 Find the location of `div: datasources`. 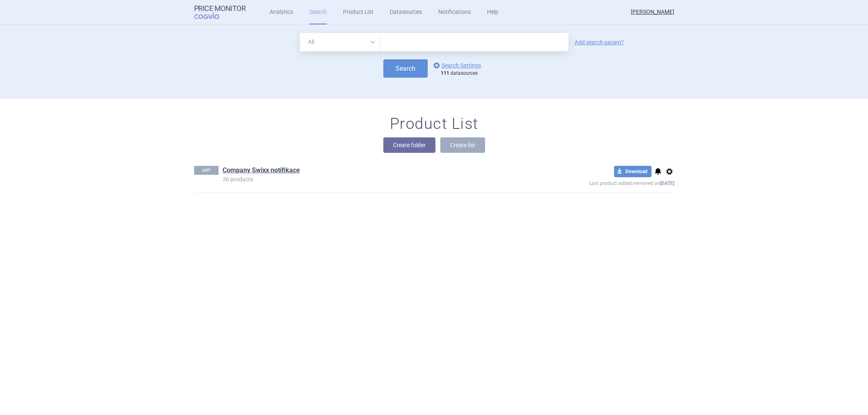

div: datasources is located at coordinates (463, 73).